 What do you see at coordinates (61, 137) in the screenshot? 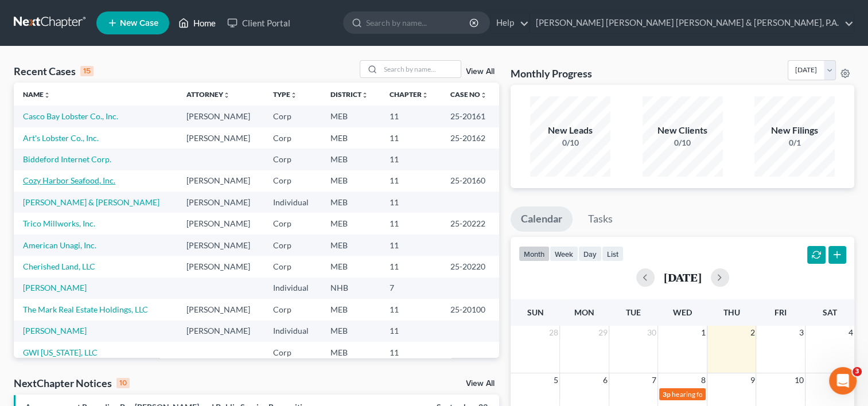
I see `a: Art's Lobster Co., Inc.` at bounding box center [61, 137].